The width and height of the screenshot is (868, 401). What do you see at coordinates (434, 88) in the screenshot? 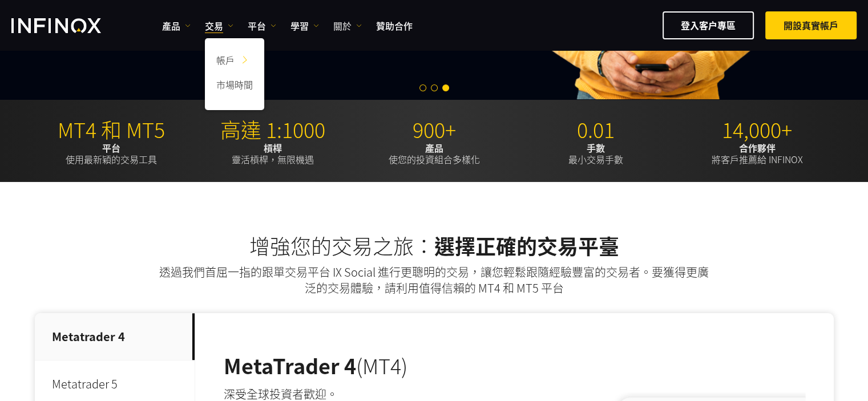
I see `span: Go to slide 2` at bounding box center [434, 88].